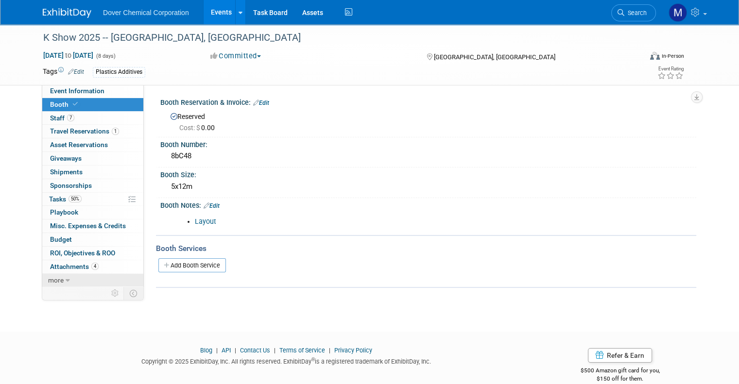 This screenshot has width=739, height=384. Describe the element at coordinates (620, 379) in the screenshot. I see `div: $150 off for them.` at that location.